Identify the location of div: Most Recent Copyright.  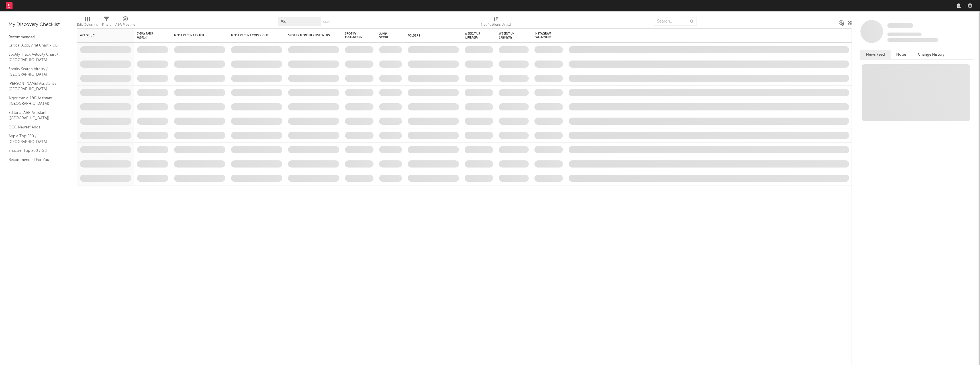
(253, 35).